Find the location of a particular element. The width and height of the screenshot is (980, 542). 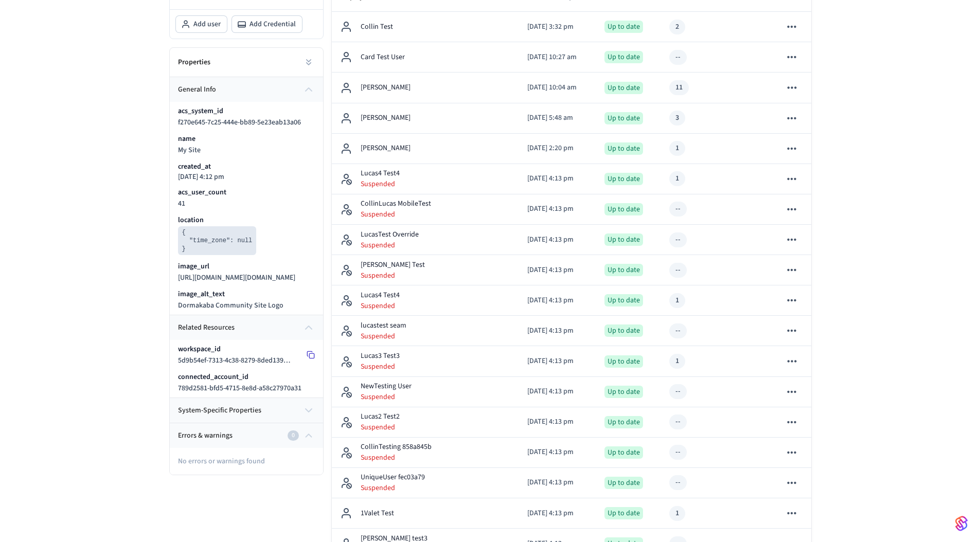

p: location is located at coordinates (191, 220).